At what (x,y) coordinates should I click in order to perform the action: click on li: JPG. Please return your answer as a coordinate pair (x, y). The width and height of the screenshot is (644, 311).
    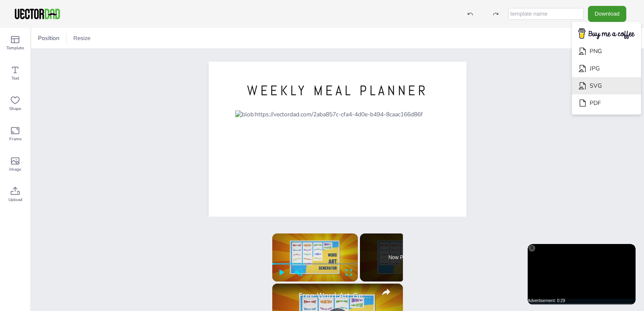
    Looking at the image, I should click on (606, 68).